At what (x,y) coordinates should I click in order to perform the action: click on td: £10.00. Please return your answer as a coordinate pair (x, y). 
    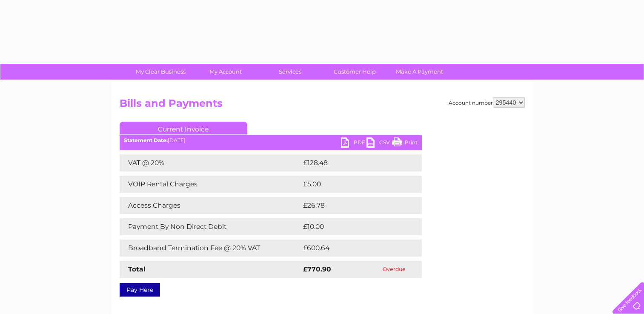
    Looking at the image, I should click on (352, 227).